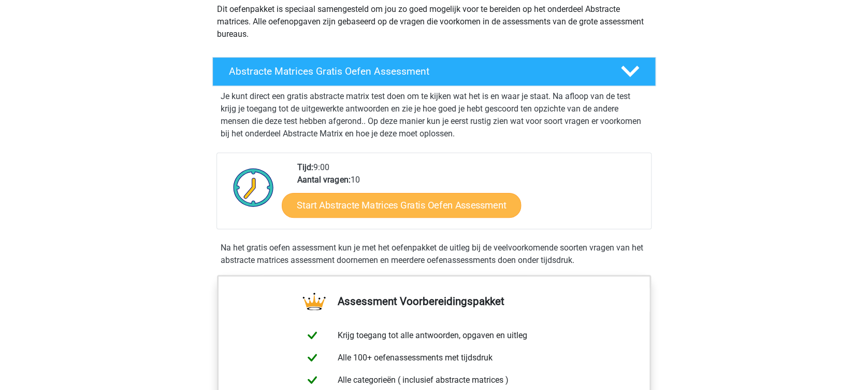  What do you see at coordinates (470, 195) in the screenshot?
I see `div: 9:00 10` at bounding box center [470, 195].